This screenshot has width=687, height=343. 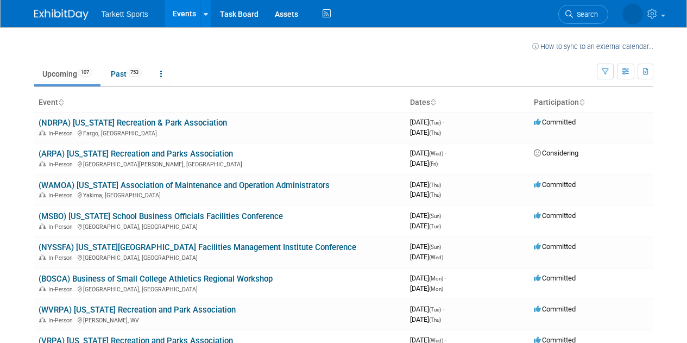 What do you see at coordinates (85, 72) in the screenshot?
I see `span: 107` at bounding box center [85, 72].